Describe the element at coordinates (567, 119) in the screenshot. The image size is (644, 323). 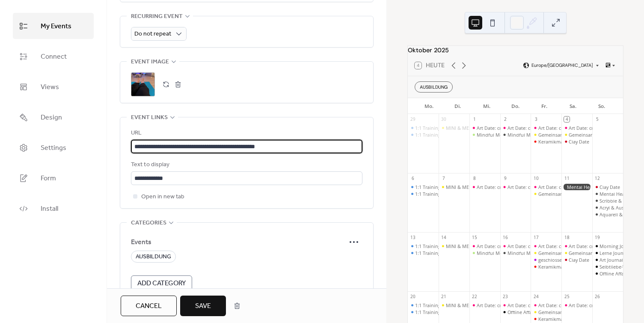
I see `div: 4` at that location.